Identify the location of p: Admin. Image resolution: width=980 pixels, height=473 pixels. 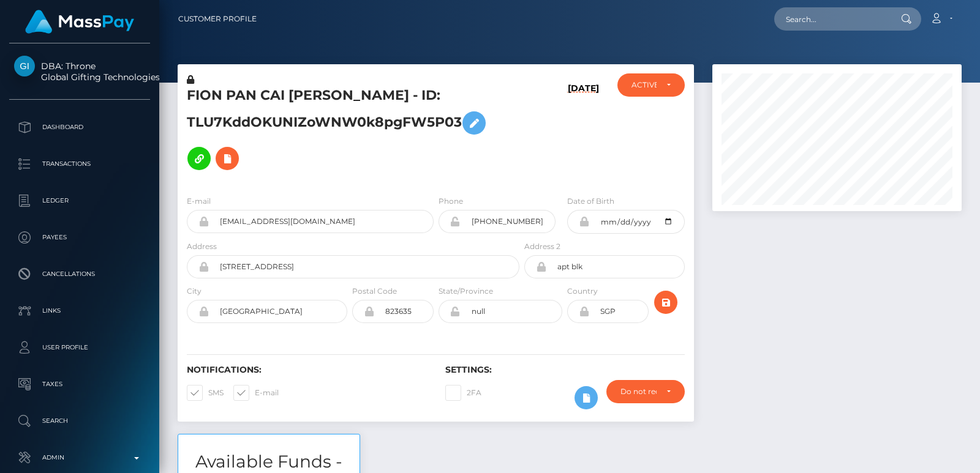
(80, 457).